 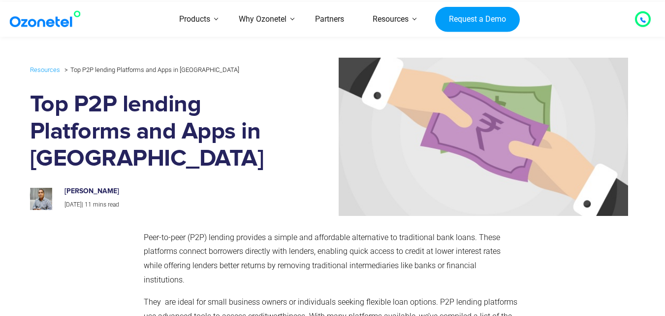 I want to click on a: Request a Demo, so click(x=477, y=19).